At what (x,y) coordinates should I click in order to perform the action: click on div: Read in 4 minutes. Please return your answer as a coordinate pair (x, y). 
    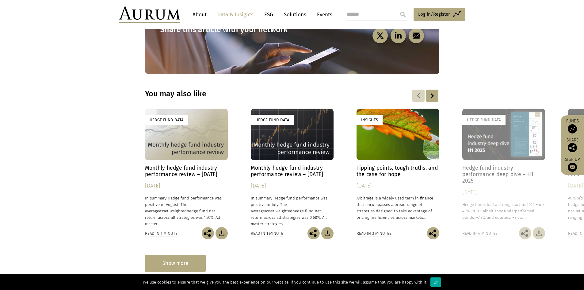
    Looking at the image, I should click on (480, 233).